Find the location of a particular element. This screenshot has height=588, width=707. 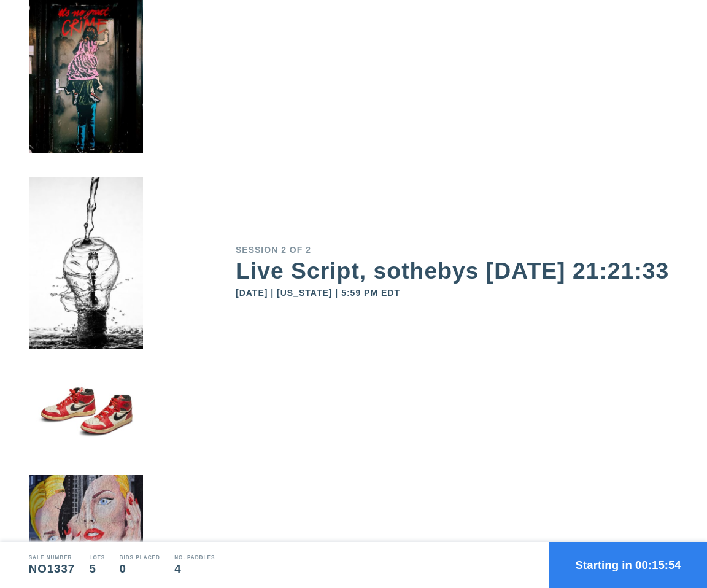

div: No. Paddles is located at coordinates (195, 558).